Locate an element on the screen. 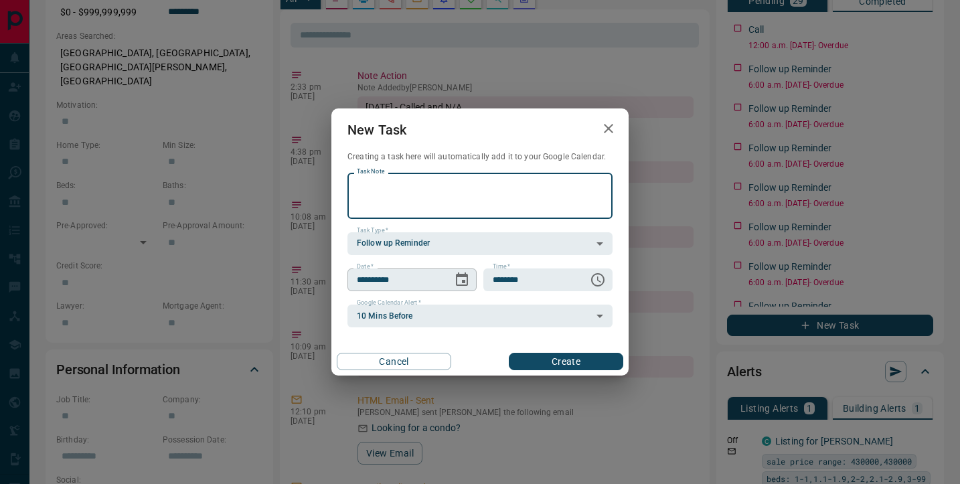  label: Time is located at coordinates (501, 266).